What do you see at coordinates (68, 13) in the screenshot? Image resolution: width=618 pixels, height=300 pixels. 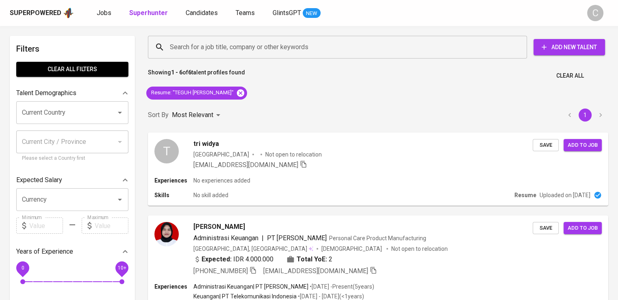 I see `img: app logo` at bounding box center [68, 13].